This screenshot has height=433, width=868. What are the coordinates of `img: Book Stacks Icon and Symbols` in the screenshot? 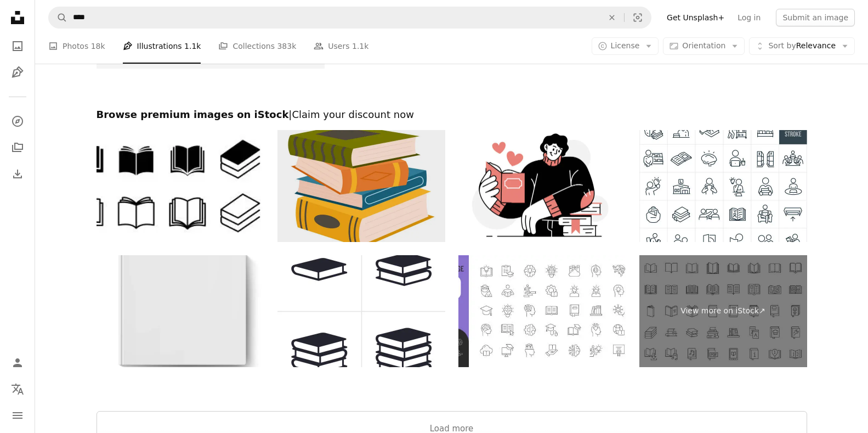 It's located at (361, 311).